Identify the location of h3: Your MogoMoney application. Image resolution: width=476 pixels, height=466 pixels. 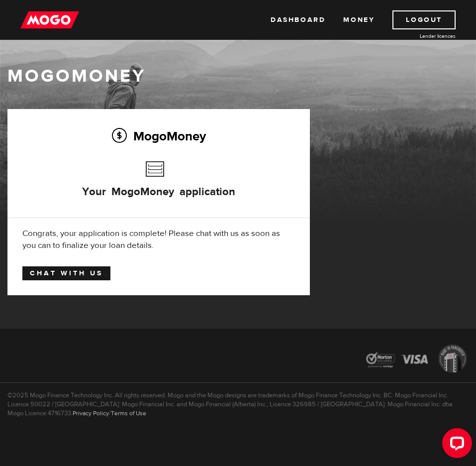
(158, 184).